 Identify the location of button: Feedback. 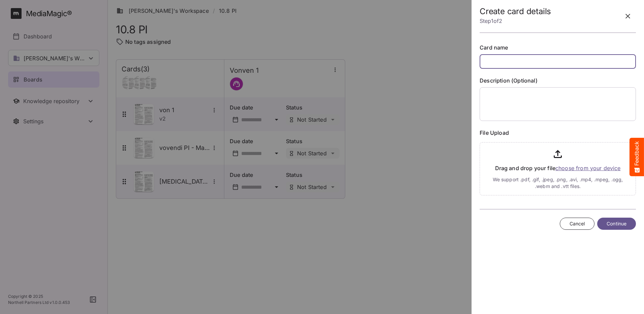
(637, 157).